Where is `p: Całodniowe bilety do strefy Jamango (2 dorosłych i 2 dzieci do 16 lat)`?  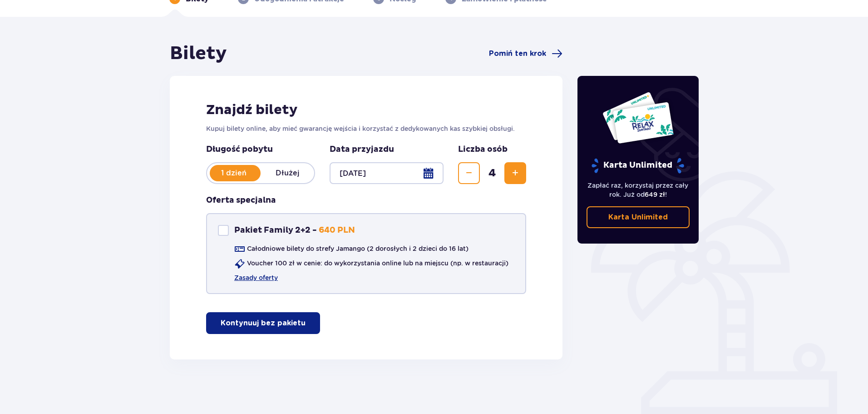 p: Całodniowe bilety do strefy Jamango (2 dorosłych i 2 dzieci do 16 lat) is located at coordinates (358, 249).